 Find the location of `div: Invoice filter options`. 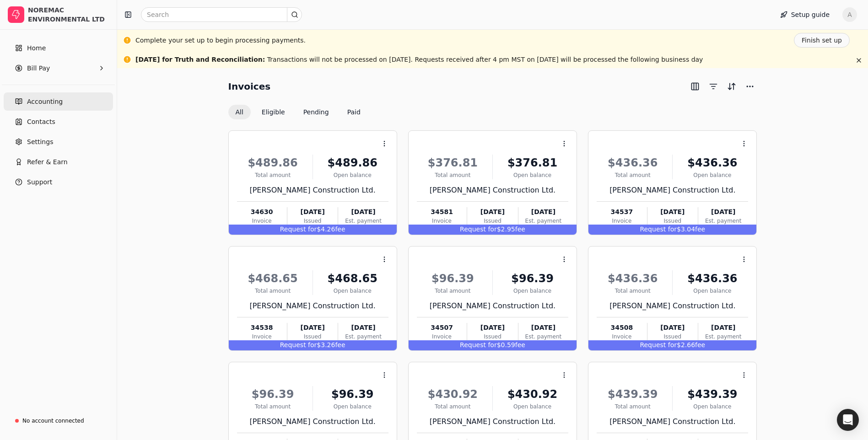

div: Invoice filter options is located at coordinates (297, 112).